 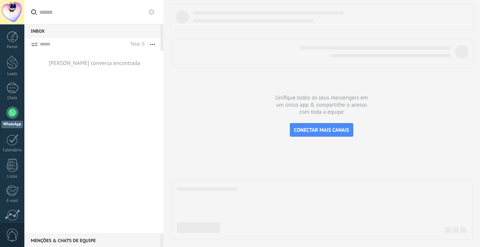 I want to click on div: Chats, so click(x=12, y=98).